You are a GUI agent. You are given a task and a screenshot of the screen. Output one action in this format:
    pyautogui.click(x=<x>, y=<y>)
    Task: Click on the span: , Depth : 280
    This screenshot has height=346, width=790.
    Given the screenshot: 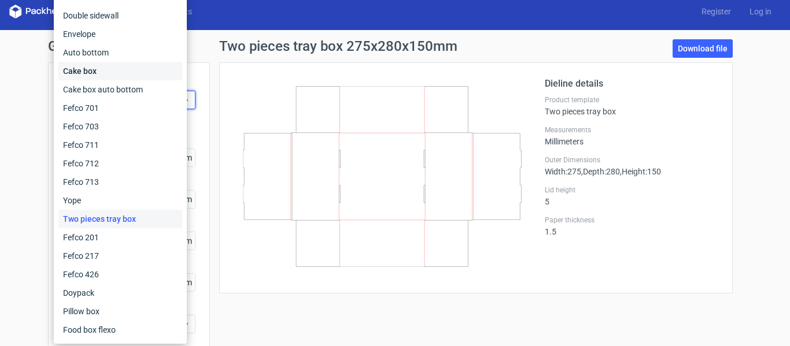 What is the action you would take?
    pyautogui.click(x=600, y=172)
    